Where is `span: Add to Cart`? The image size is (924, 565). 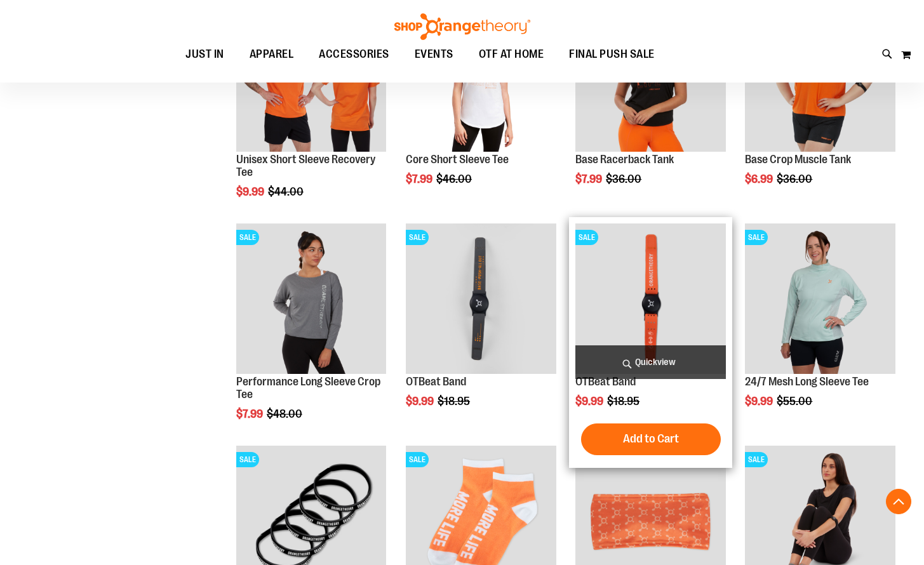
span: Add to Cart is located at coordinates (651, 439).